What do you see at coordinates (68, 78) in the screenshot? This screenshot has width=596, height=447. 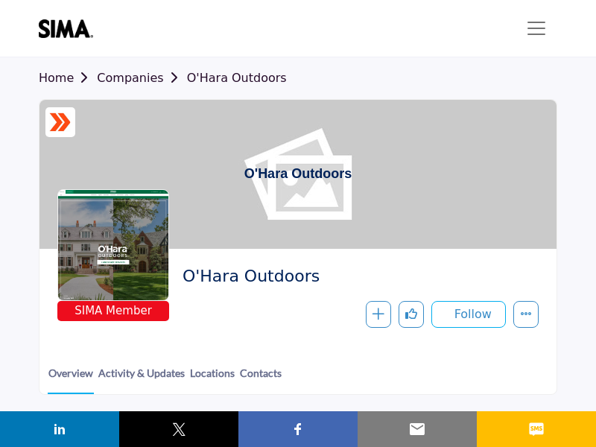 I see `a: Home` at bounding box center [68, 78].